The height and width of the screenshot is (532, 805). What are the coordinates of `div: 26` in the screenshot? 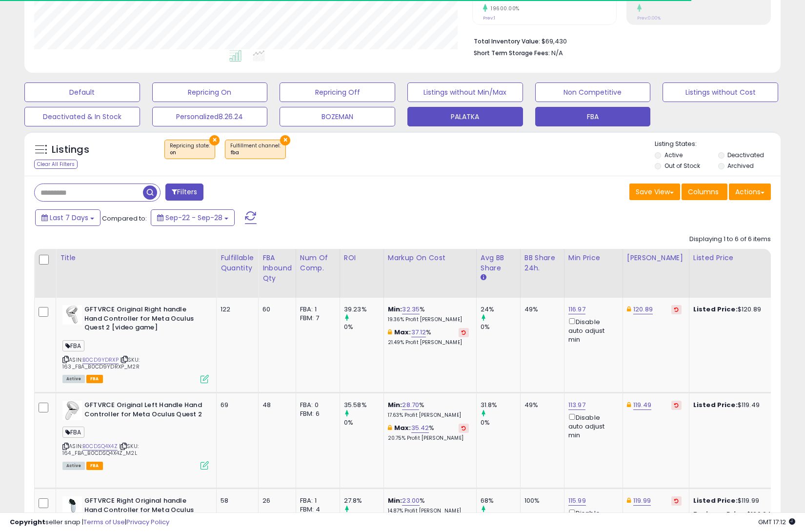 It's located at (275, 501).